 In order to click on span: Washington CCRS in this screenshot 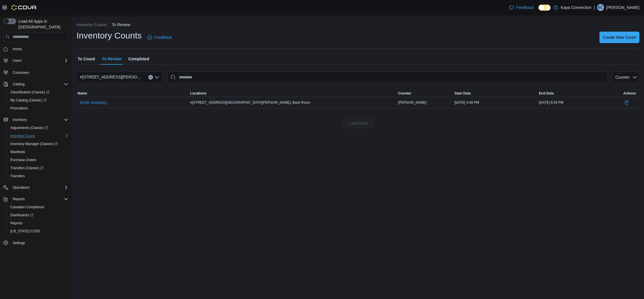, I will do `click(38, 231)`.